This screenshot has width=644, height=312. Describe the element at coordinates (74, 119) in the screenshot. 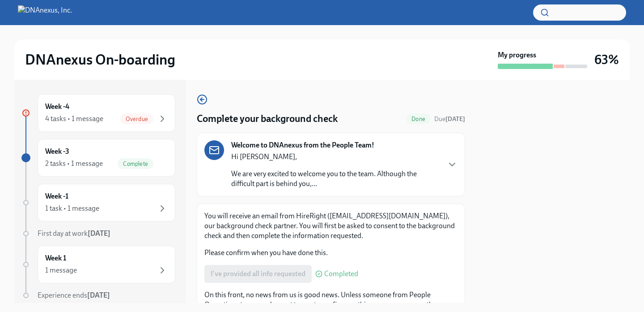

I see `div: 4 tasks • 1 message` at that location.